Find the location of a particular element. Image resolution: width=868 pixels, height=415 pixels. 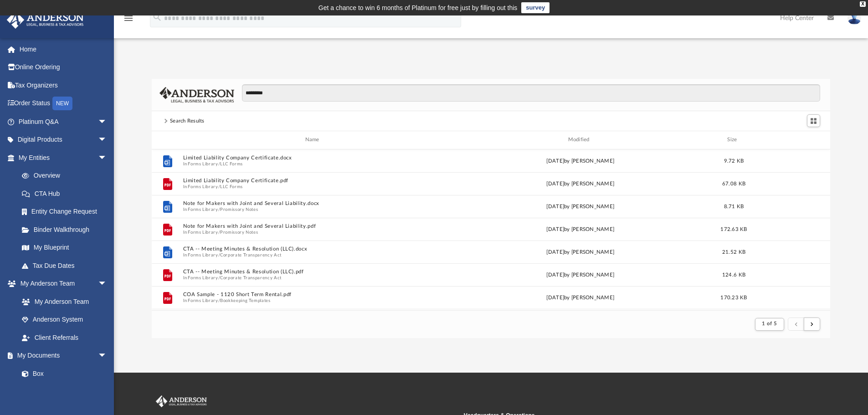

div: Size is located at coordinates (734, 140).